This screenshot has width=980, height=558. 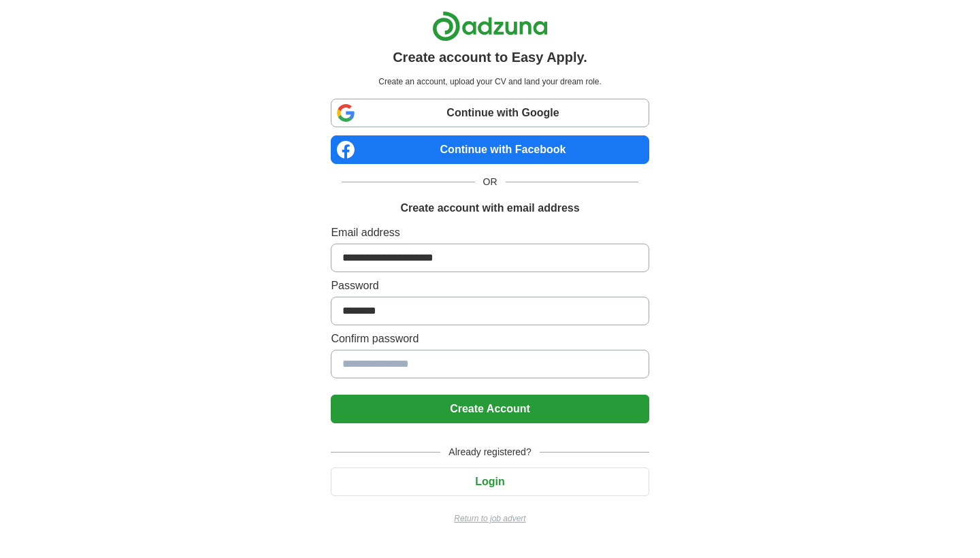 What do you see at coordinates (490, 181) in the screenshot?
I see `span: OR` at bounding box center [490, 181].